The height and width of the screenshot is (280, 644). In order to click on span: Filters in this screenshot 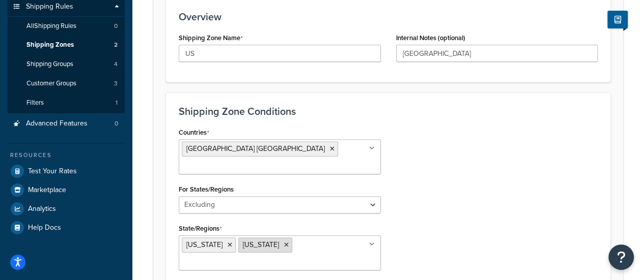, I will do `click(35, 103)`.